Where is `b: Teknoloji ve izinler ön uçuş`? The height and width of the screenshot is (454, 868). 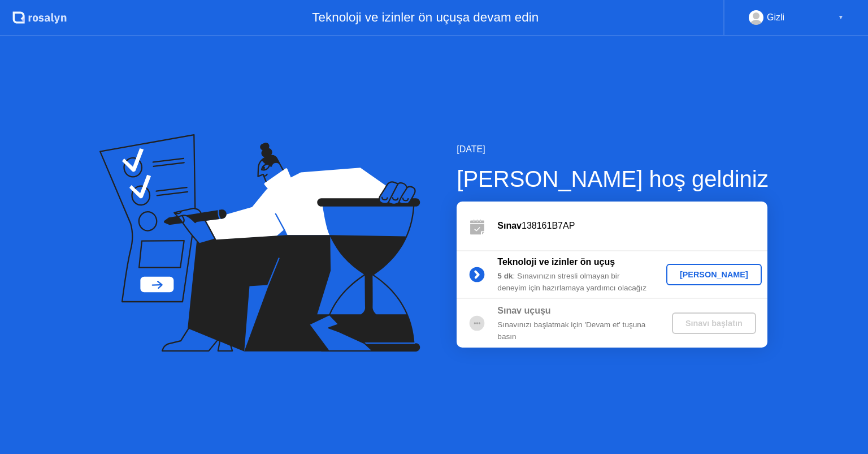 b: Teknoloji ve izinler ön uçuş is located at coordinates (556, 261).